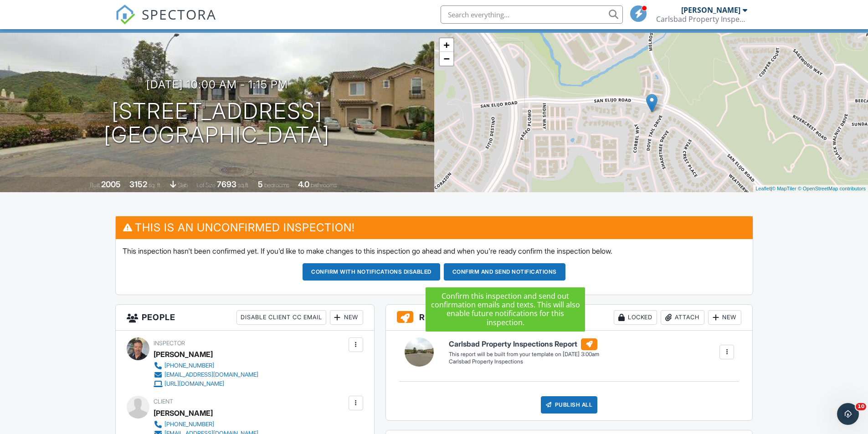  I want to click on a: Zoom in, so click(447, 45).